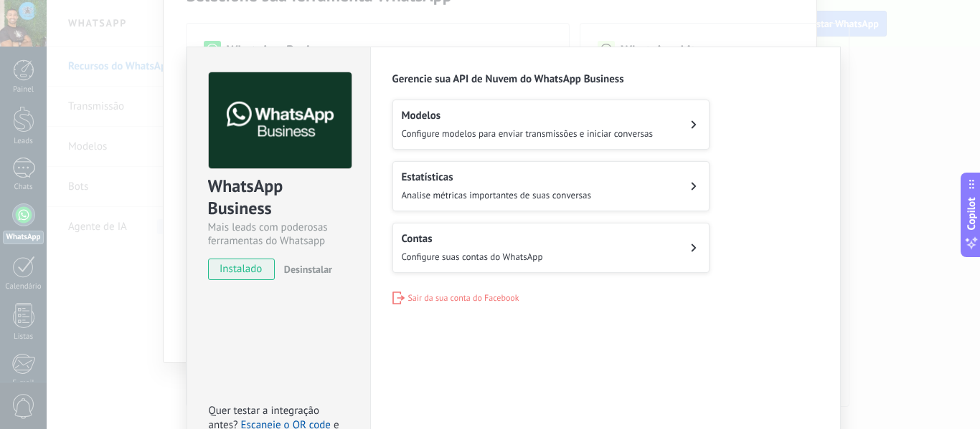 This screenshot has height=429, width=980. What do you see at coordinates (528, 115) in the screenshot?
I see `h2: Modelos` at bounding box center [528, 115].